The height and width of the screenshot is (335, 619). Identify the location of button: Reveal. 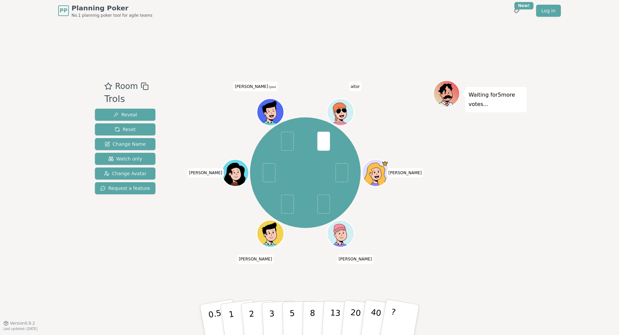
(125, 115).